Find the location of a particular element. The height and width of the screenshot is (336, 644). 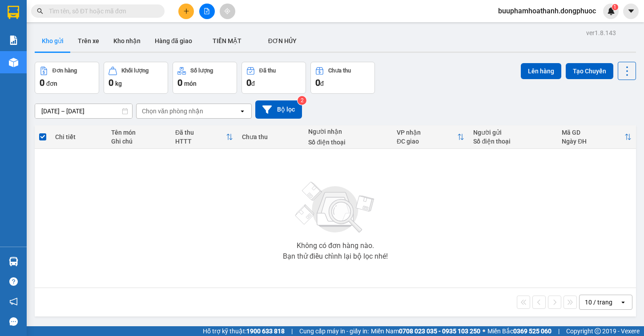

span: món is located at coordinates (190, 84).